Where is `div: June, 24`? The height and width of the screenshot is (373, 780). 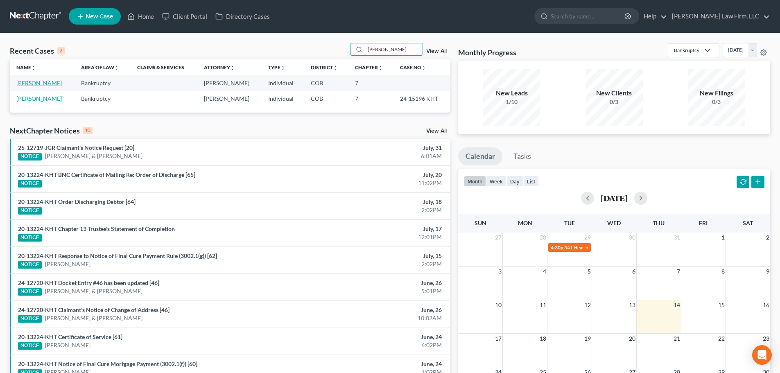 div: June, 24 is located at coordinates (374, 337).